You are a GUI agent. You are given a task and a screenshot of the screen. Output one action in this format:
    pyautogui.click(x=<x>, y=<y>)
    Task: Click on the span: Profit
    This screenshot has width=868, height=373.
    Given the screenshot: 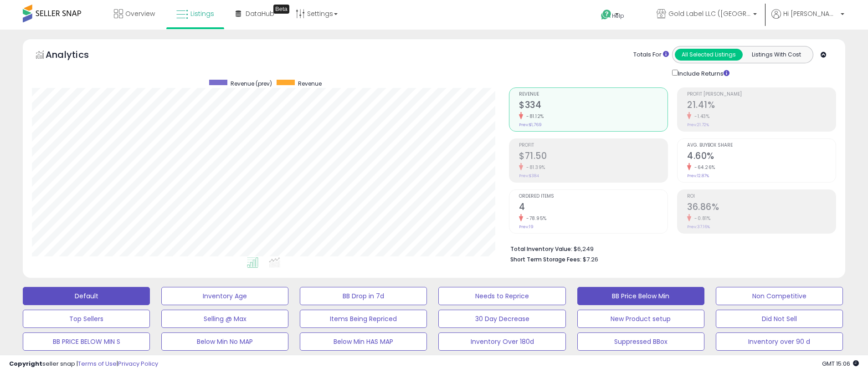 What is the action you would take?
    pyautogui.click(x=593, y=145)
    